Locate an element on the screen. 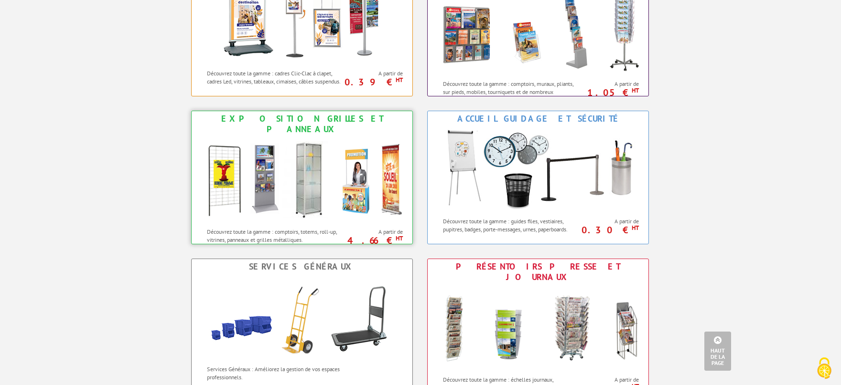  img: Accueil Guidage et Sécurité is located at coordinates (538, 170).